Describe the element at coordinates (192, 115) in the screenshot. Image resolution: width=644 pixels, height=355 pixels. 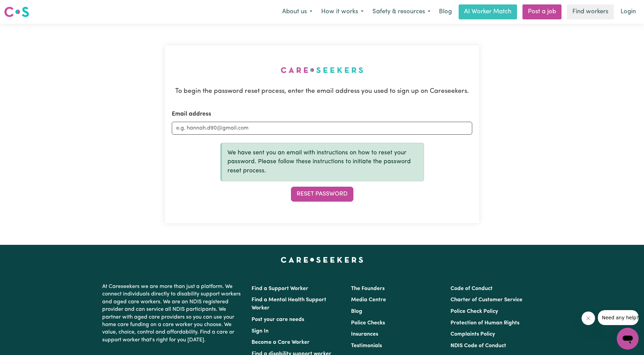
I see `label: Email address` at that location.